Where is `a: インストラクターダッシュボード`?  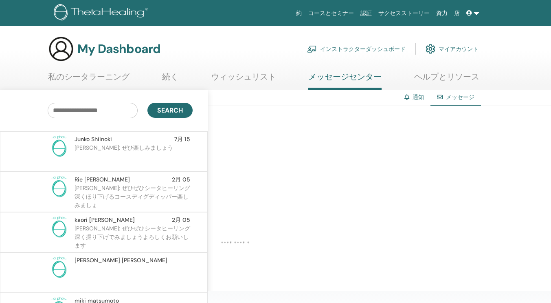
a: インストラクターダッシュボード is located at coordinates (356, 49).